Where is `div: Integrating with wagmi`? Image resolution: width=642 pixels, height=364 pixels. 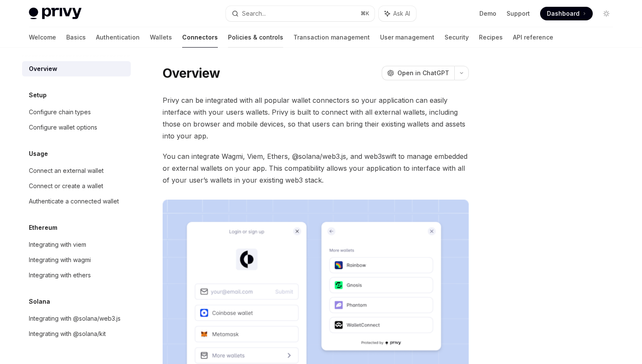 div: Integrating with wagmi is located at coordinates (60, 260).